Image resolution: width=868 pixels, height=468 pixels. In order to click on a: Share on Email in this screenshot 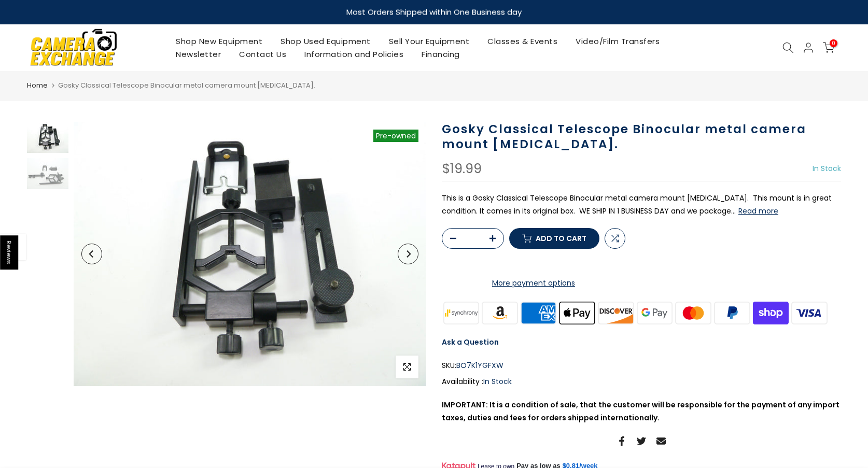, I will do `click(661, 441)`.